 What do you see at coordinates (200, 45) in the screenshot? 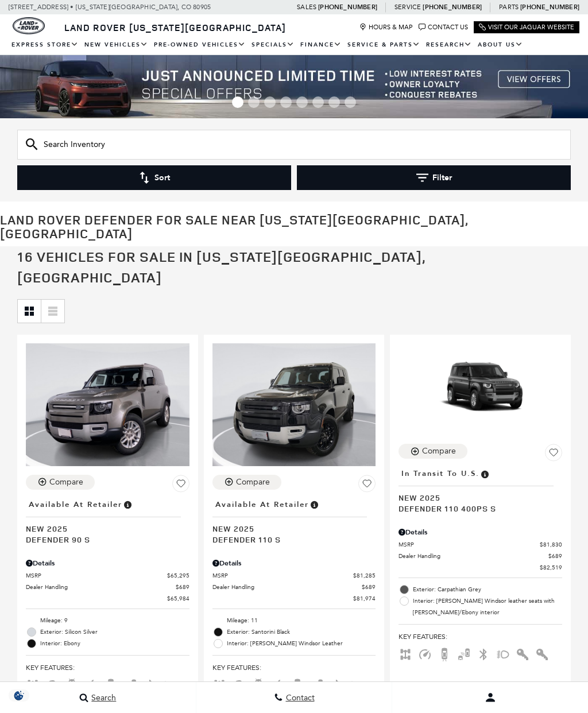
I see `a: Pre-Owned Vehicles` at bounding box center [200, 45].